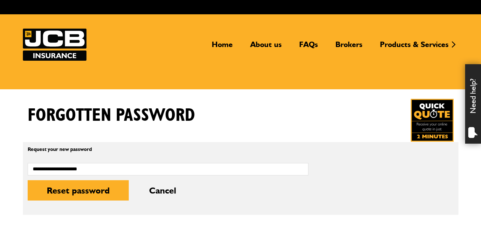 This screenshot has height=225, width=481. I want to click on img: Quick Quote, so click(432, 120).